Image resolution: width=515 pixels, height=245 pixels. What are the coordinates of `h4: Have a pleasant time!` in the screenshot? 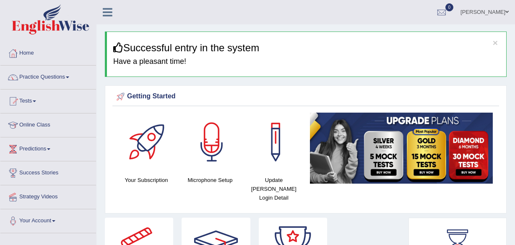 It's located at (307, 62).